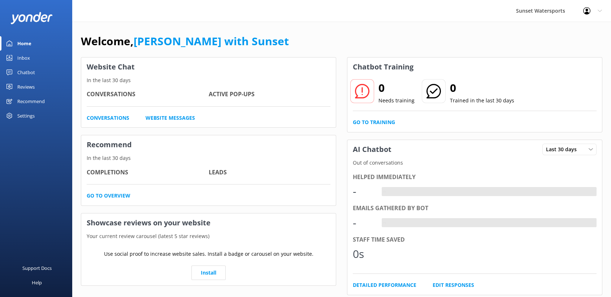 Image resolution: width=611 pixels, height=297 pixels. What do you see at coordinates (564, 149) in the screenshot?
I see `span: Last 30 days` at bounding box center [564, 149].